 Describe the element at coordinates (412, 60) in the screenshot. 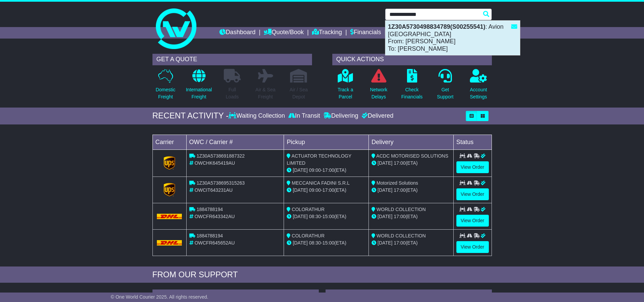

I see `div: QUICK ACTIONS` at that location.